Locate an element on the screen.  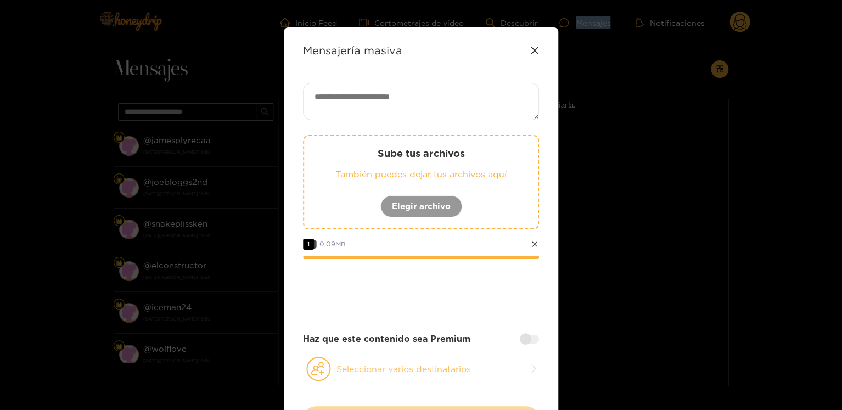
font: Haz que este contenido sea Premium is located at coordinates (386, 339).